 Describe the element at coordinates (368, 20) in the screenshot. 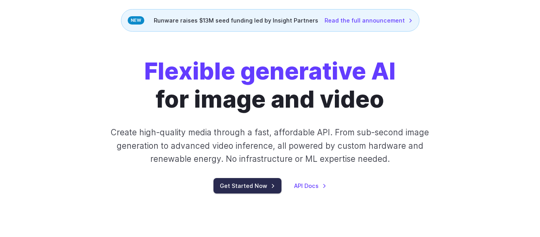

I see `a: Read the full announcement` at that location.